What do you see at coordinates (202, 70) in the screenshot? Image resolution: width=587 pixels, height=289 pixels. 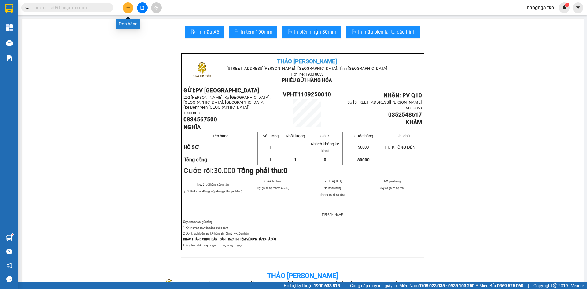 I see `img: logo` at bounding box center [202, 70].